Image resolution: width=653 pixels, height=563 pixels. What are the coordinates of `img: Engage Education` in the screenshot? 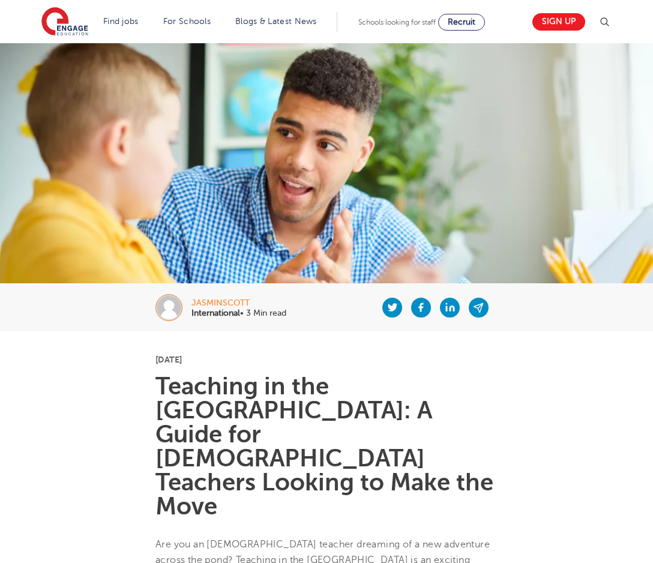 It's located at (65, 22).